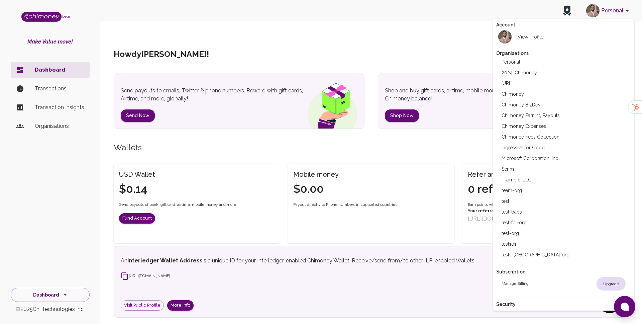 The height and width of the screenshot is (324, 642). What do you see at coordinates (564, 180) in the screenshot?
I see `li: Tkambio-LLC` at bounding box center [564, 180].